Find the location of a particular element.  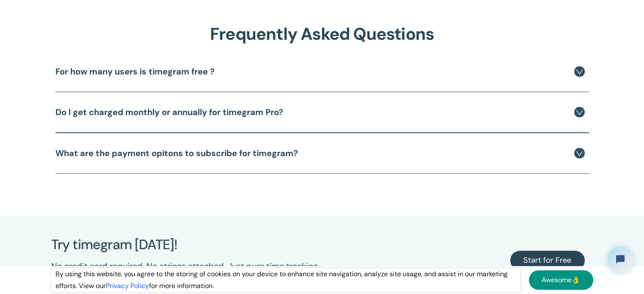

strong: What are the payment opitons to subscribe for timegram? is located at coordinates (177, 153).